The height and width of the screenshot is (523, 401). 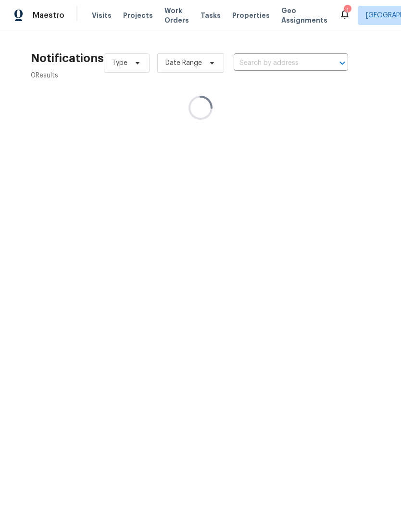 What do you see at coordinates (251, 15) in the screenshot?
I see `span: Properties` at bounding box center [251, 15].